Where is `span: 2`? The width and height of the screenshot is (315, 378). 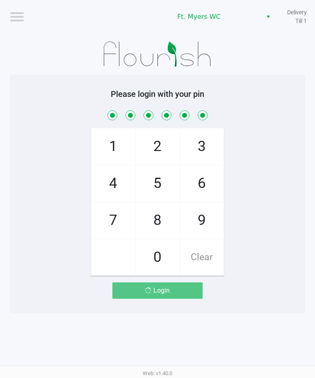 span: 2 is located at coordinates (158, 147).